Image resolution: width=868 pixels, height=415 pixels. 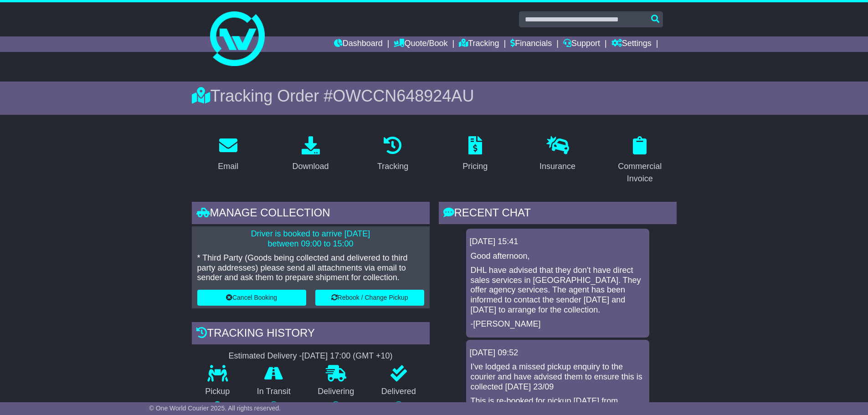 What do you see at coordinates (558, 376) in the screenshot?
I see `p: I've lodged a missed pickup enquiry to the courier and have advised them to ensure this is collec...` at bounding box center [558, 376].